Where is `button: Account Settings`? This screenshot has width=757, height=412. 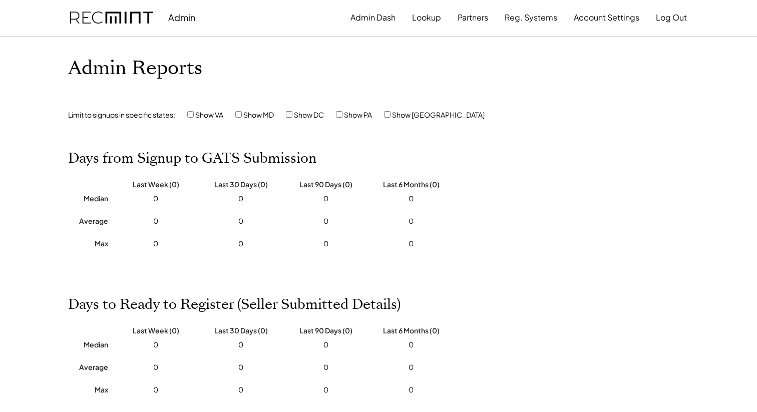
button: Account Settings is located at coordinates (607, 18).